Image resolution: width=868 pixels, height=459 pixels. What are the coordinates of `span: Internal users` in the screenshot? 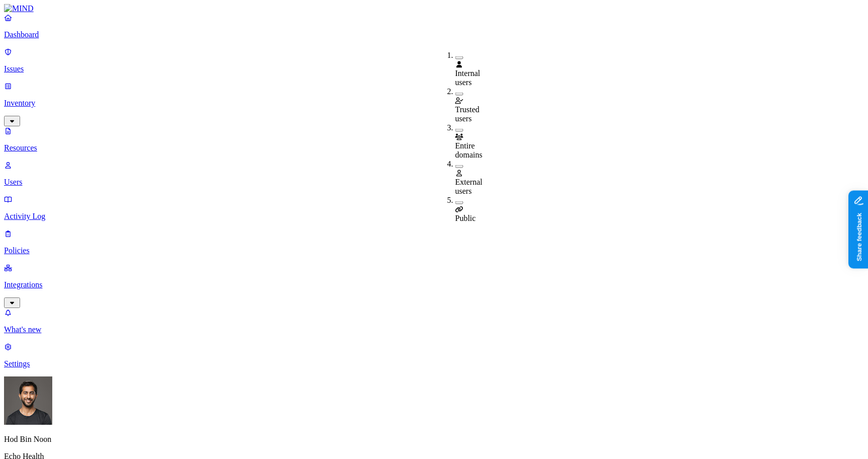 It's located at (468, 77).